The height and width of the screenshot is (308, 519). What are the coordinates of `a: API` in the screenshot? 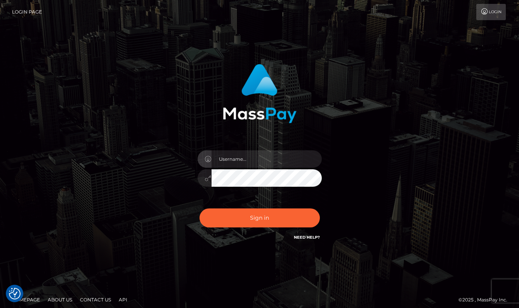 It's located at (123, 300).